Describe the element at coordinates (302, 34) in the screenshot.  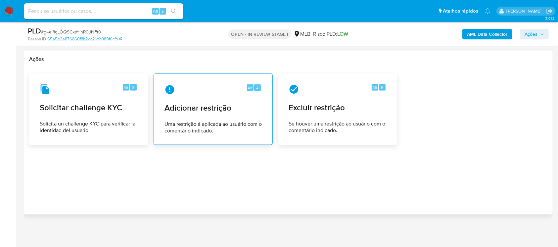
I see `div: MLB` at that location.